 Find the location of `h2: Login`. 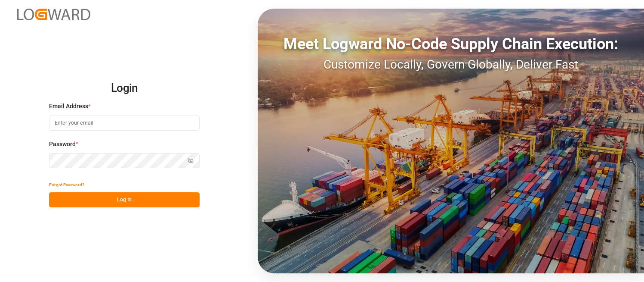

h2: Login is located at coordinates (124, 88).